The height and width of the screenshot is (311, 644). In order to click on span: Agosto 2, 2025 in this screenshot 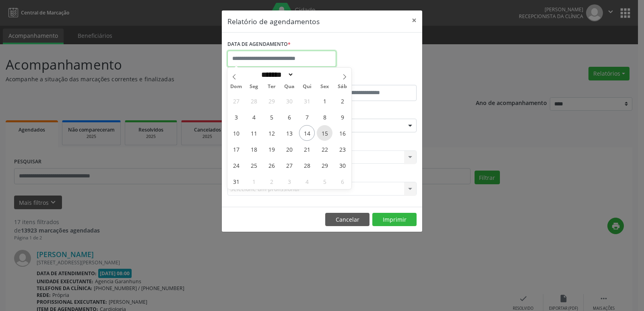, I will do `click(342, 101)`.